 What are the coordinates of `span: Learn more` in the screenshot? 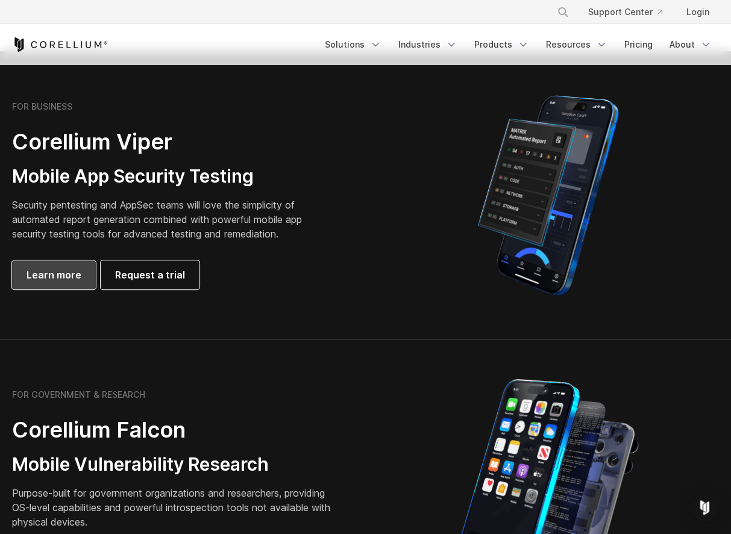 It's located at (54, 275).